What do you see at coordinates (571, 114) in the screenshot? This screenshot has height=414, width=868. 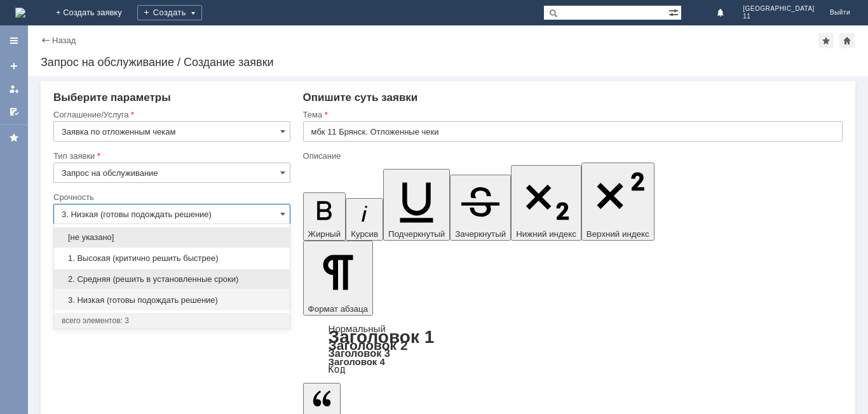 I see `div: Тема` at bounding box center [571, 114].